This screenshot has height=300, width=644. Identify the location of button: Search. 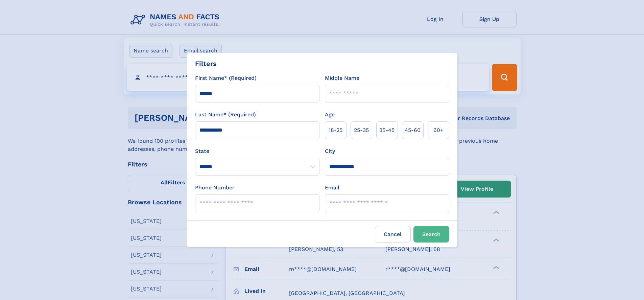
(432, 234).